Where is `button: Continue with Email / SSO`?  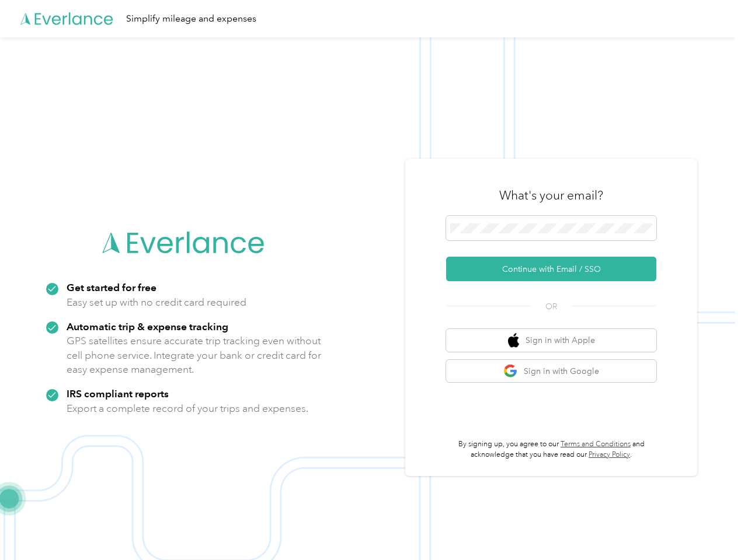
button: Continue with Email / SSO is located at coordinates (551, 269).